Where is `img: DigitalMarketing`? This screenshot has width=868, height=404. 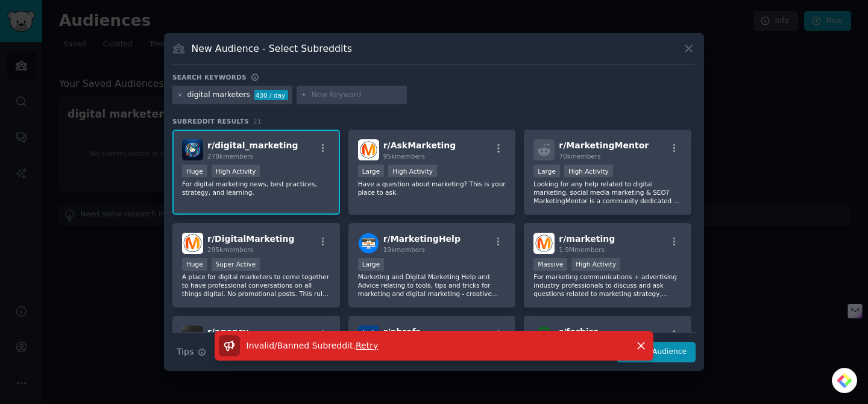 img: DigitalMarketing is located at coordinates (192, 243).